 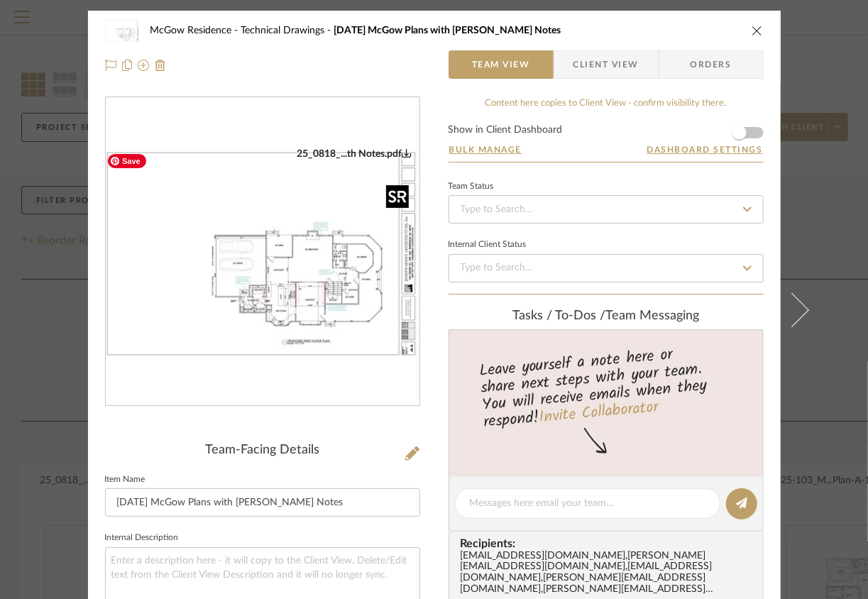 What do you see at coordinates (125, 479) in the screenshot?
I see `label: Item Name` at bounding box center [125, 479].